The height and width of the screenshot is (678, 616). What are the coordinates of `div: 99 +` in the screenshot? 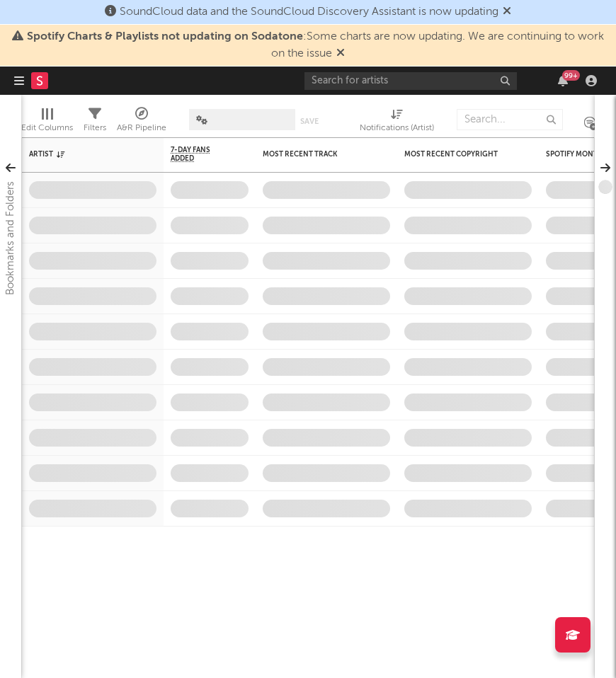 It's located at (571, 75).